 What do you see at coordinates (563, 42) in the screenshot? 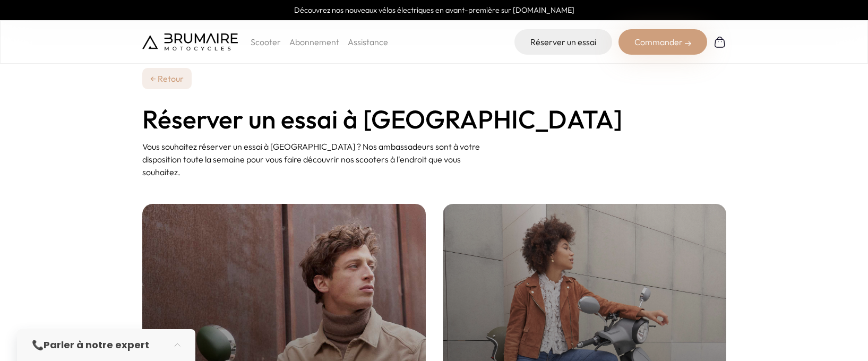
I see `a: Réserver un essai` at bounding box center [563, 42].